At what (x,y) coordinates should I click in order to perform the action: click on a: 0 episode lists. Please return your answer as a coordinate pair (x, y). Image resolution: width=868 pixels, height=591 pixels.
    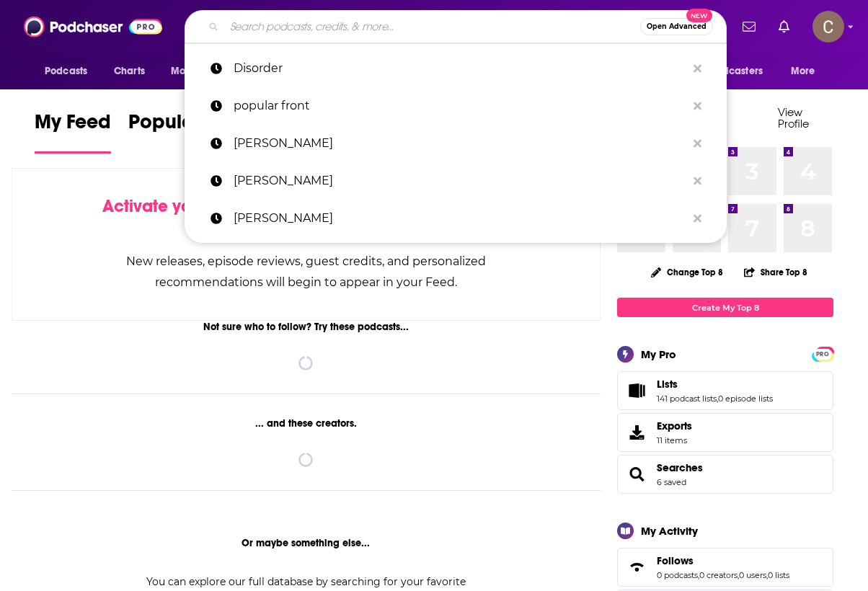
    Looking at the image, I should click on (745, 399).